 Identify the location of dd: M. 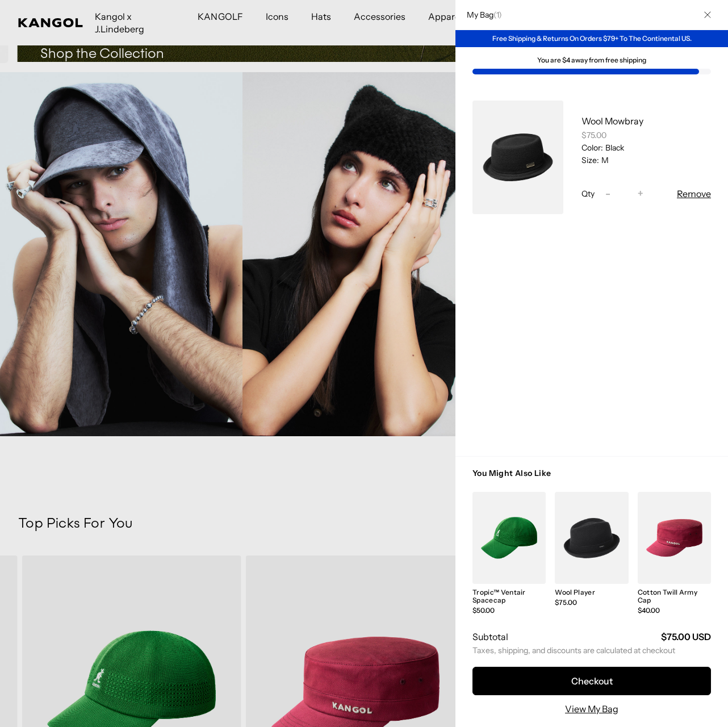
(603, 160).